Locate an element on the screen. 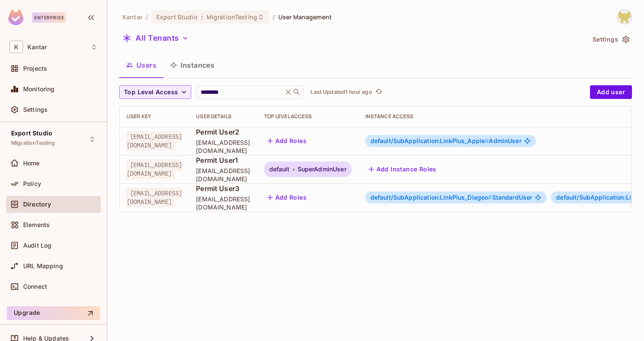  button: All Tenants is located at coordinates (156, 38).